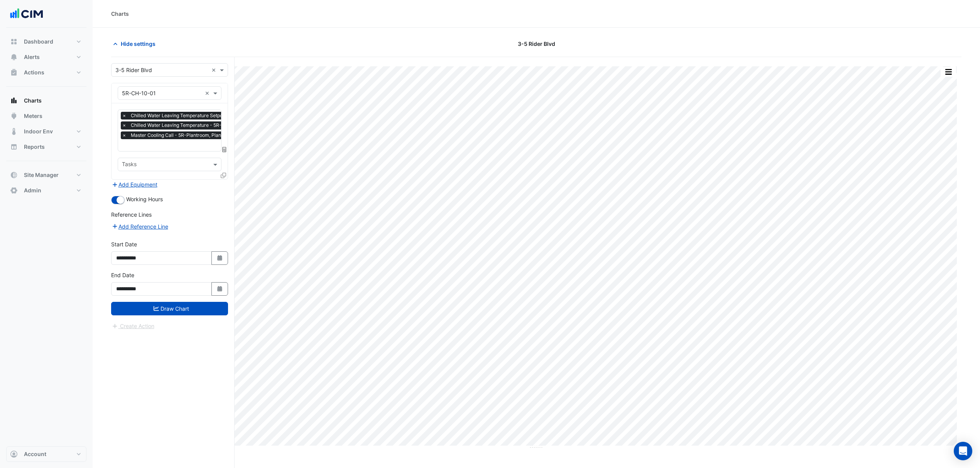 The image size is (980, 468). What do you see at coordinates (27, 14) in the screenshot?
I see `img: Company Logo` at bounding box center [27, 14].